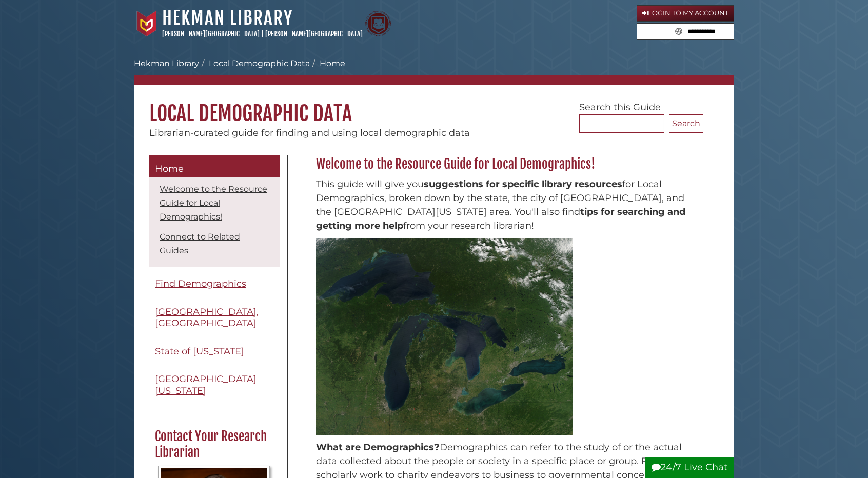  What do you see at coordinates (327, 64) in the screenshot?
I see `li: Home` at bounding box center [327, 64].